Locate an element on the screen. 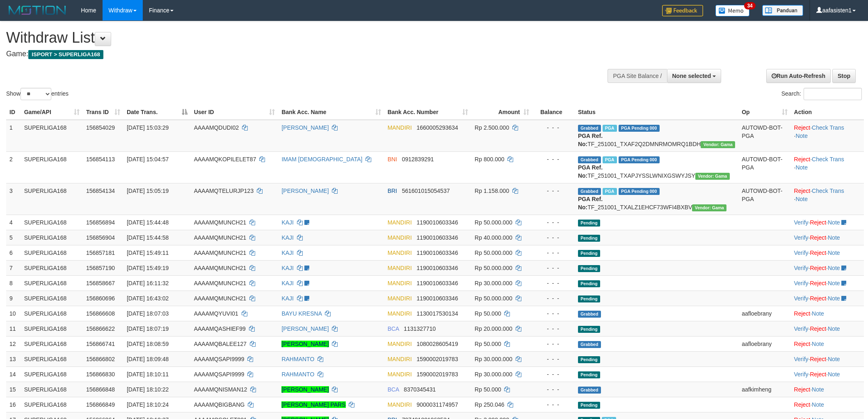 The height and width of the screenshot is (419, 868). b: PGA Ref. No: is located at coordinates (590, 140).